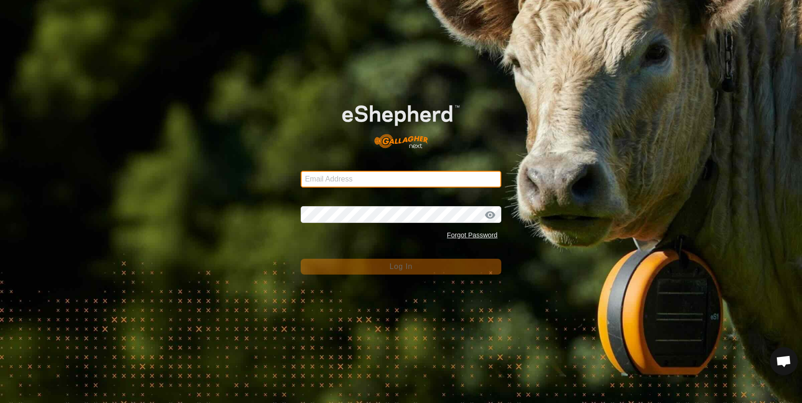 The image size is (802, 403). I want to click on input: Email Address, so click(401, 179).